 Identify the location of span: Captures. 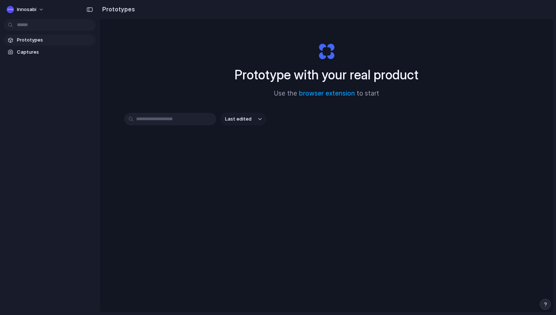
(55, 52).